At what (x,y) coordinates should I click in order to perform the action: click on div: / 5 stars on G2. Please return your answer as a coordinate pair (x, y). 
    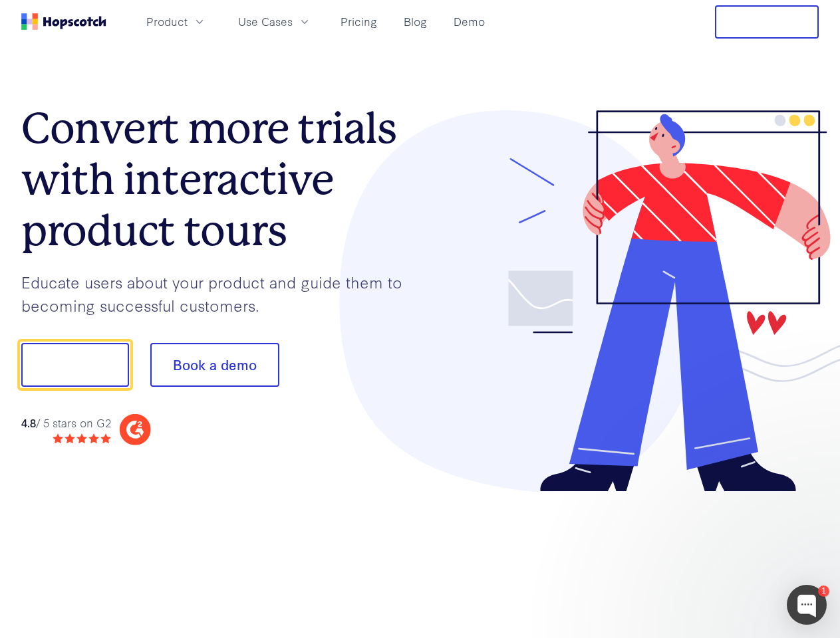
    Looking at the image, I should click on (66, 423).